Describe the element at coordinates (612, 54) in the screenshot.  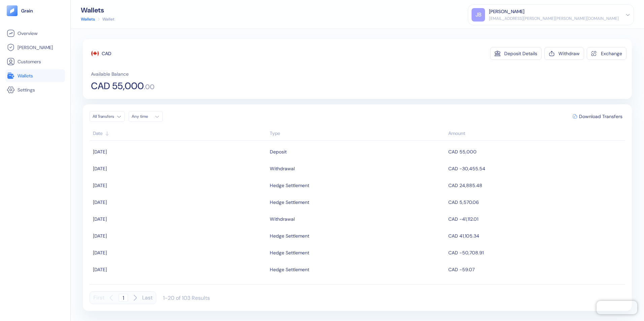
I see `div: Exchange` at that location.